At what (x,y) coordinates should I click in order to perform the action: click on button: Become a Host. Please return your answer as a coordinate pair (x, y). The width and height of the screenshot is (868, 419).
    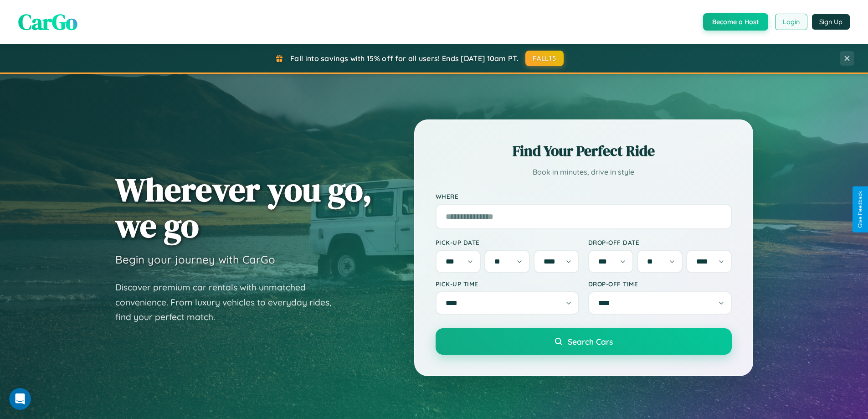
    Looking at the image, I should click on (735, 22).